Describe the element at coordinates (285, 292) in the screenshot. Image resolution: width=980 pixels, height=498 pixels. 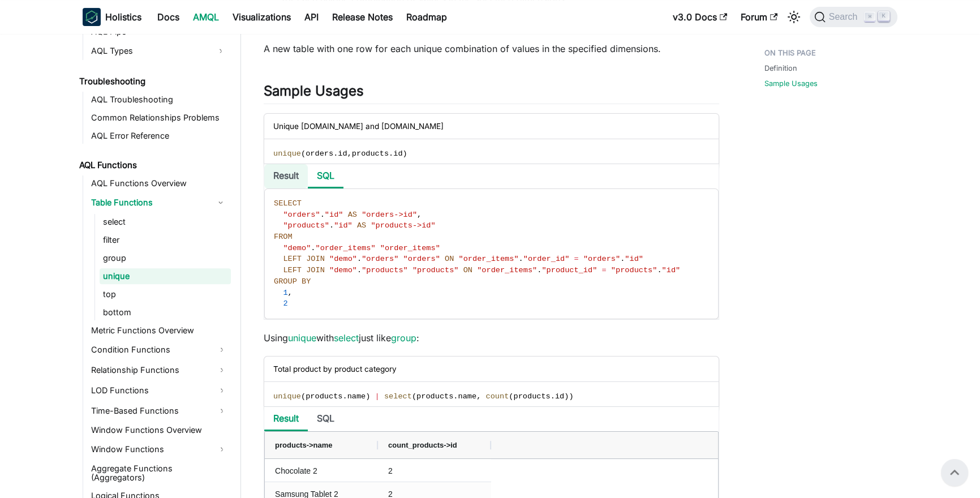
I see `span: 1` at that location.